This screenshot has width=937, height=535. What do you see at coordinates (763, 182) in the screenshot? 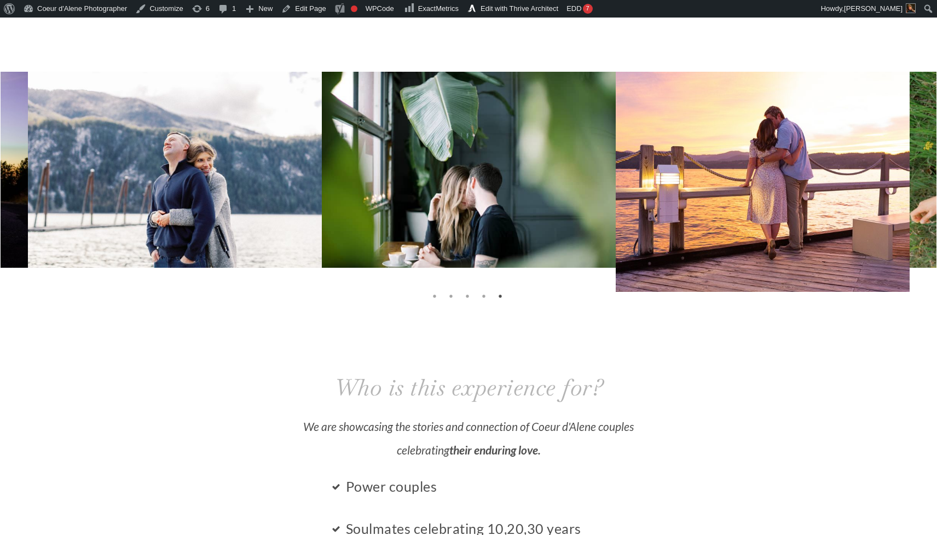
I see `img: Rachel-jordan-photography-lakeside-engagement-photos-coeur-d-alene-lakeside-sunset-water-film-pho...` at bounding box center [763, 182].